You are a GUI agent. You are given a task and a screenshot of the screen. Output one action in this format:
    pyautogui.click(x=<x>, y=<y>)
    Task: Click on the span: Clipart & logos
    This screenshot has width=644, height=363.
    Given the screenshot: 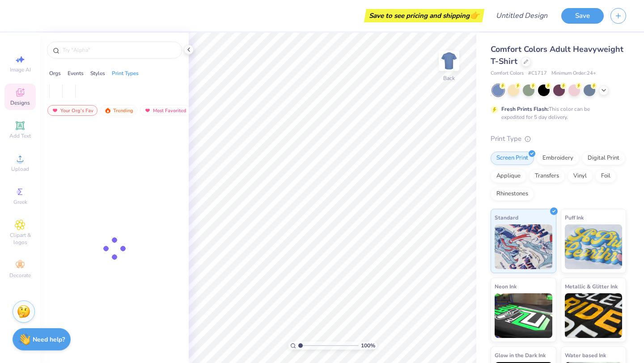 What is the action you would take?
    pyautogui.click(x=20, y=239)
    